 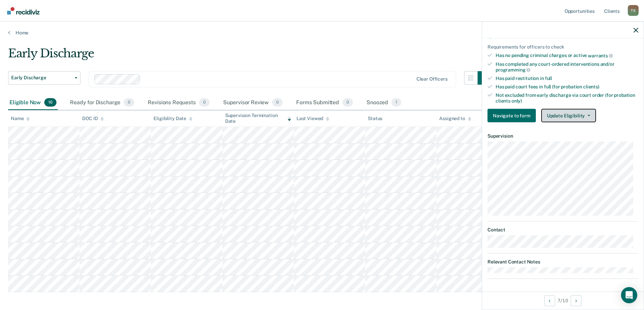 I want to click on button: Navigate to form, so click(x=512, y=116).